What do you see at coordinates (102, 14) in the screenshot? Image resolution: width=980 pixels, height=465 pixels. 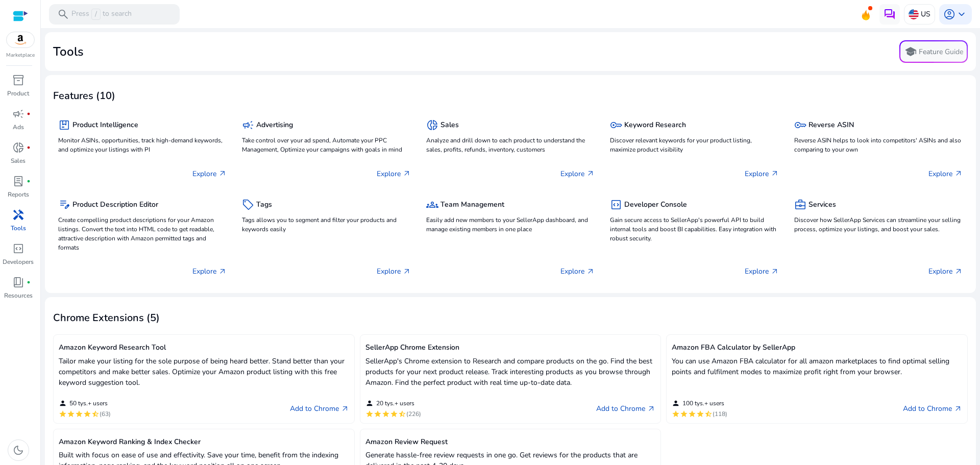 I see `p: Press to search` at bounding box center [102, 14].